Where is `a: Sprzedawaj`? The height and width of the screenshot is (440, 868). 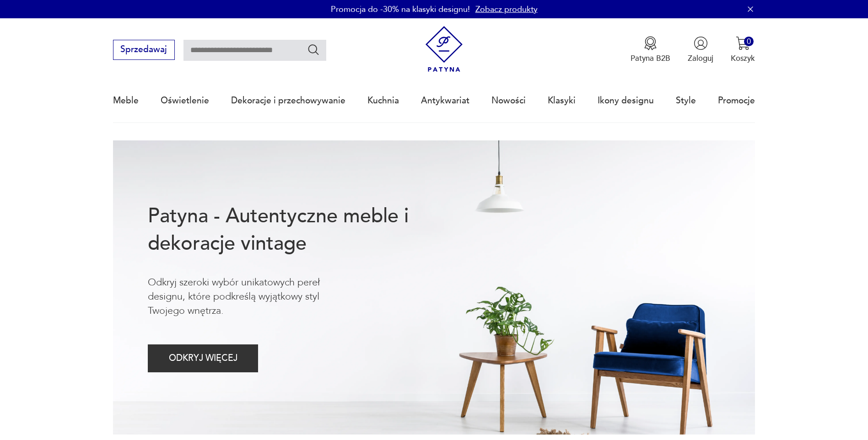
a: Sprzedawaj is located at coordinates (144, 50).